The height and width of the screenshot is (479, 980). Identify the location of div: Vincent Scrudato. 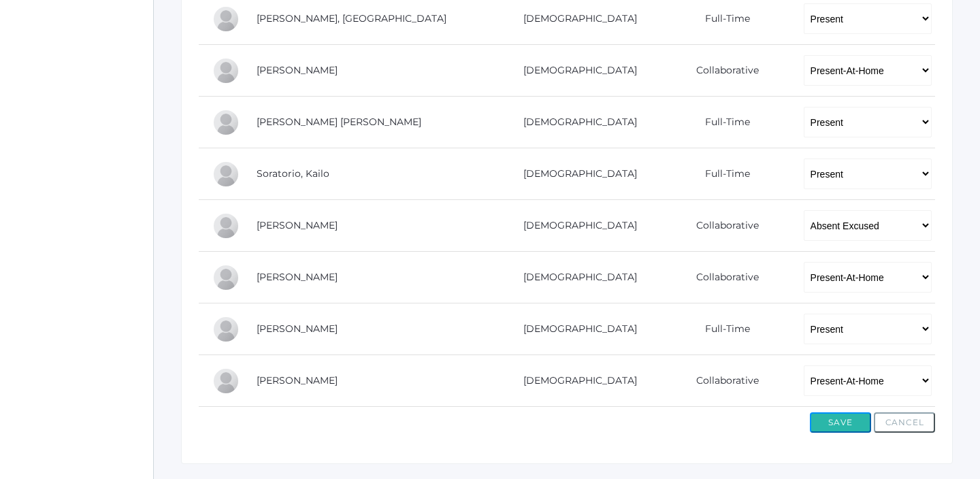
(226, 71).